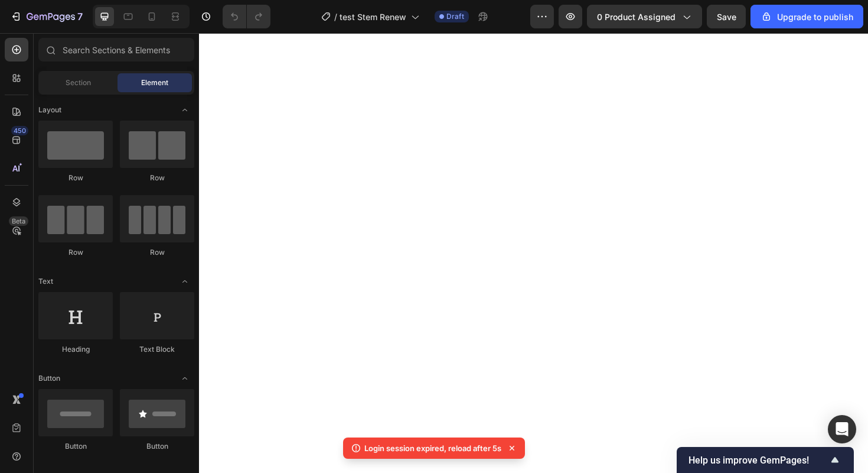  I want to click on span: Section, so click(78, 83).